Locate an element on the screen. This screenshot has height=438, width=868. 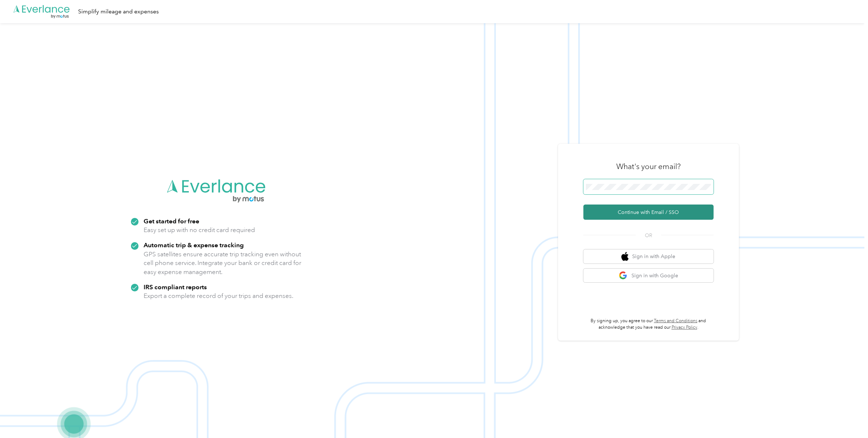
div: Simplify mileage and expenses is located at coordinates (118, 12).